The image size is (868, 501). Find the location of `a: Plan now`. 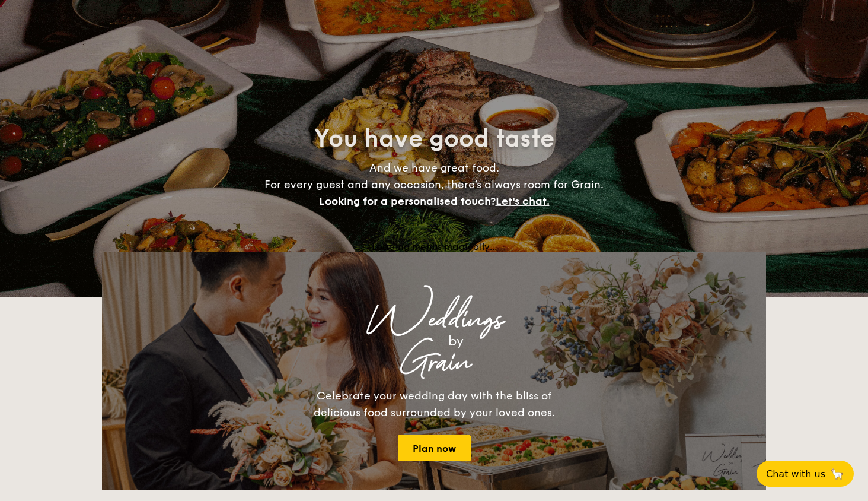

a: Plan now is located at coordinates (434, 448).